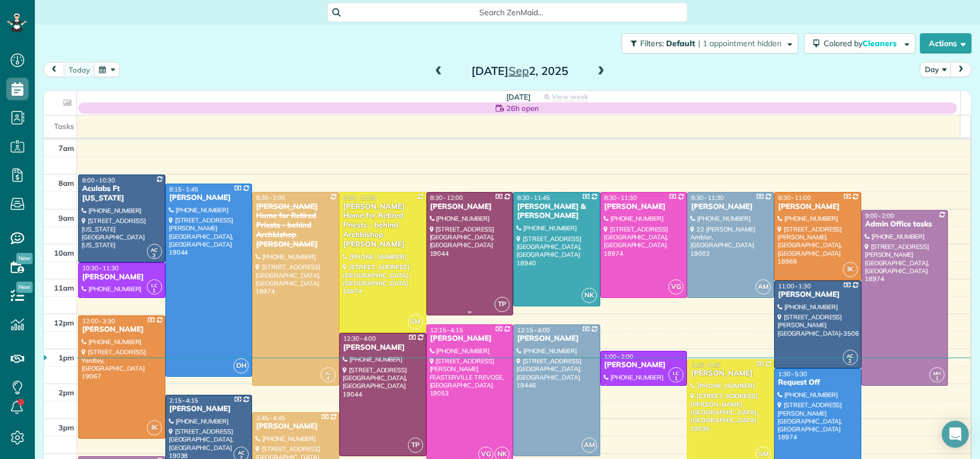 The width and height of the screenshot is (980, 459). What do you see at coordinates (589, 295) in the screenshot?
I see `span: NK` at bounding box center [589, 295].